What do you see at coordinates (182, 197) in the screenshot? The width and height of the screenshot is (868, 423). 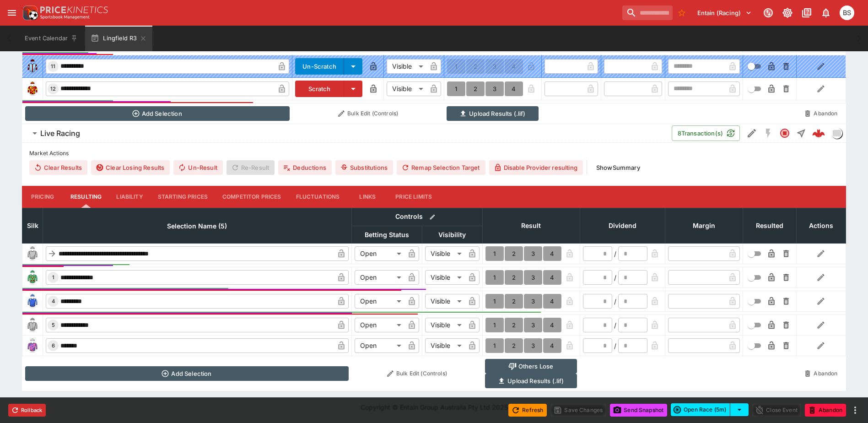 I see `button: Starting Prices` at bounding box center [182, 197].